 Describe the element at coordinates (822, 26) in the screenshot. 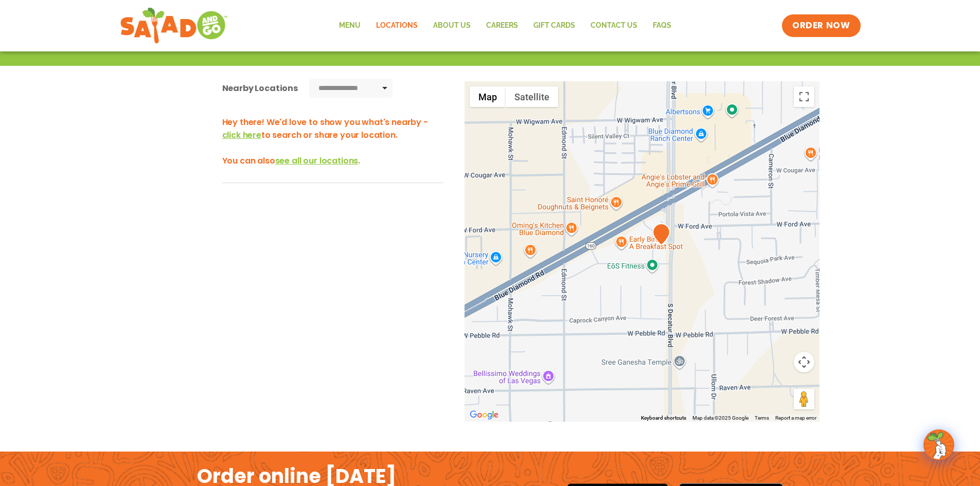

I see `span: ORDER NOW` at that location.